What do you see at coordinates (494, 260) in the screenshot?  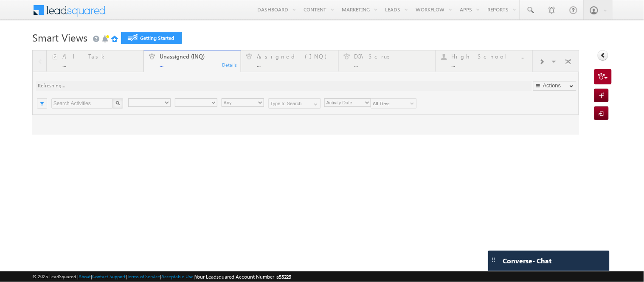 I see `img: carter-drag` at bounding box center [494, 260].